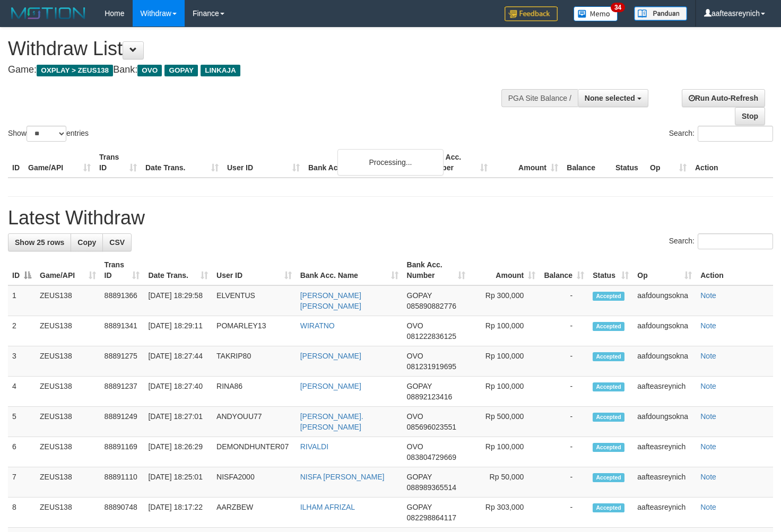  What do you see at coordinates (259, 49) in the screenshot?
I see `h1: Withdraw List` at bounding box center [259, 49].